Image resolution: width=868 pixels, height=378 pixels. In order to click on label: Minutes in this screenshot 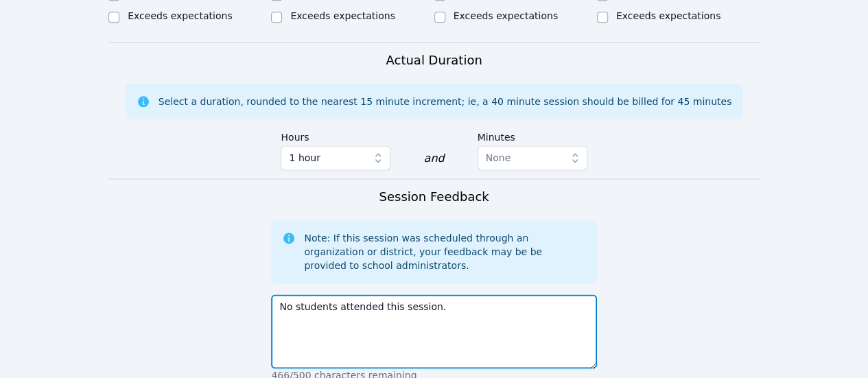, I will do `click(532, 135)`.